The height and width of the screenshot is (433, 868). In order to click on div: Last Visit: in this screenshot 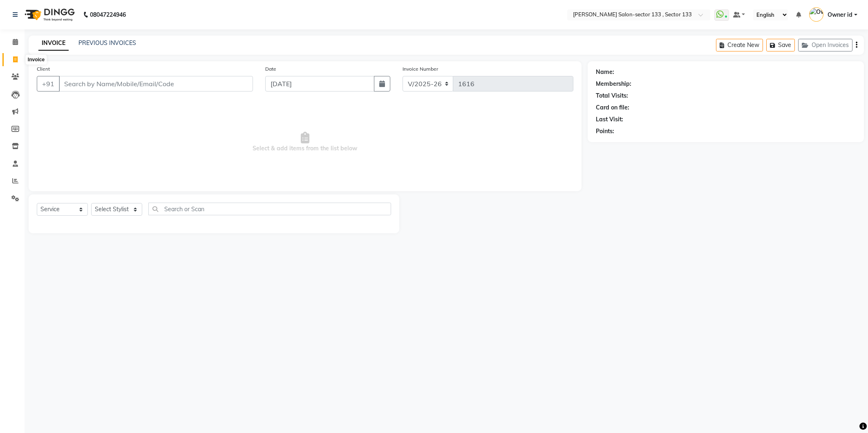, I will do `click(609, 119)`.